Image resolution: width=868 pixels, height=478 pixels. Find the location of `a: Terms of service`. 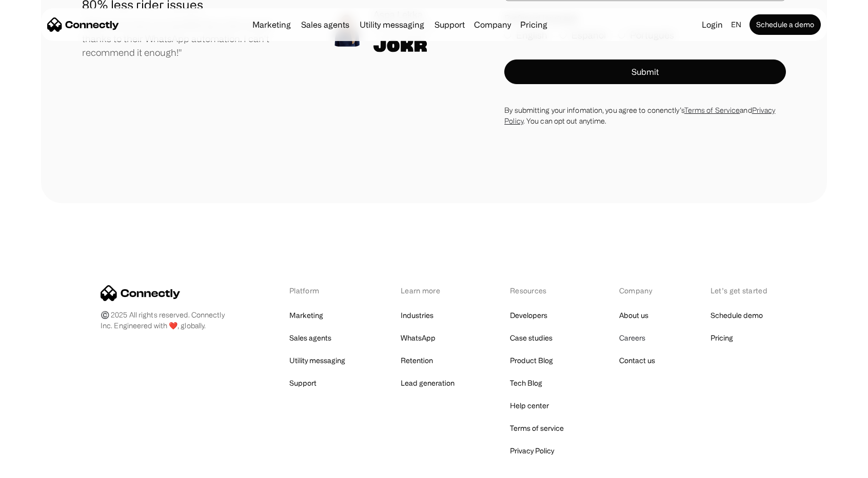

a: Terms of service is located at coordinates (537, 429).